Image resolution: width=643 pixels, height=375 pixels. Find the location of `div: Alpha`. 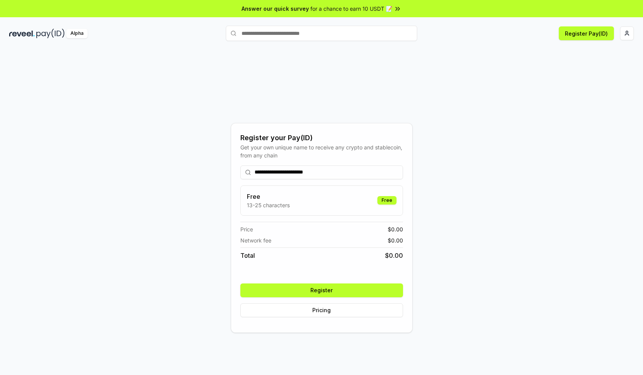

div: Alpha is located at coordinates (77, 33).